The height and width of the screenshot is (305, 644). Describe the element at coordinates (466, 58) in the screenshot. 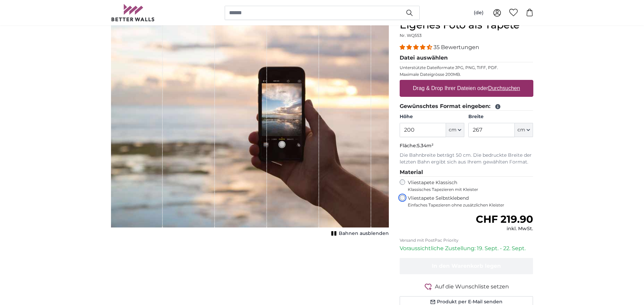

I see `legend: Datei auswählen` at that location.